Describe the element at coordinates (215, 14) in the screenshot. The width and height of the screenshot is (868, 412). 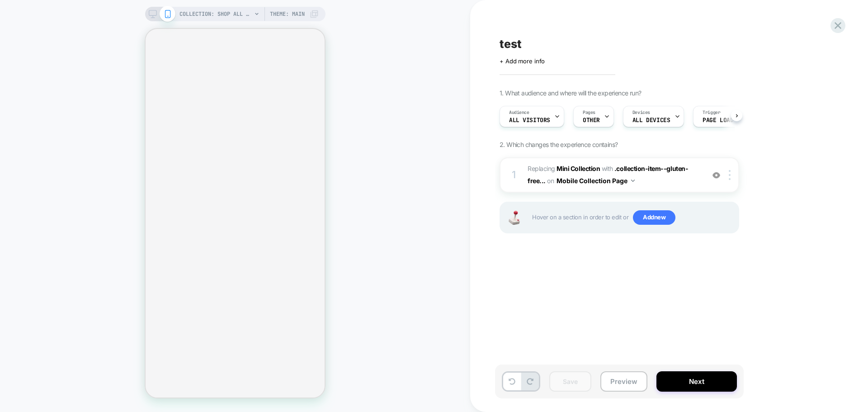
I see `span: COLLECTION: Shop All Products (Category)` at that location.